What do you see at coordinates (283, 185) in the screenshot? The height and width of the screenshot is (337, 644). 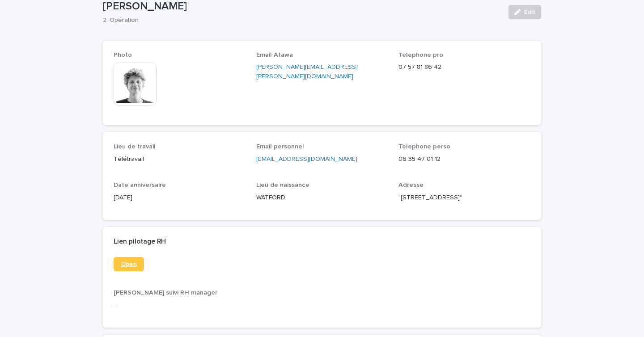 I see `span: Lieu de naissance` at bounding box center [283, 185].